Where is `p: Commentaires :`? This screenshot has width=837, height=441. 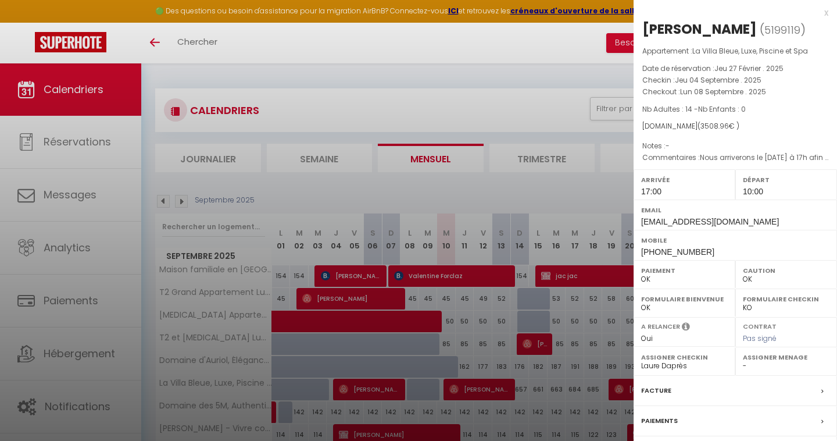 p: Commentaires : is located at coordinates (735, 158).